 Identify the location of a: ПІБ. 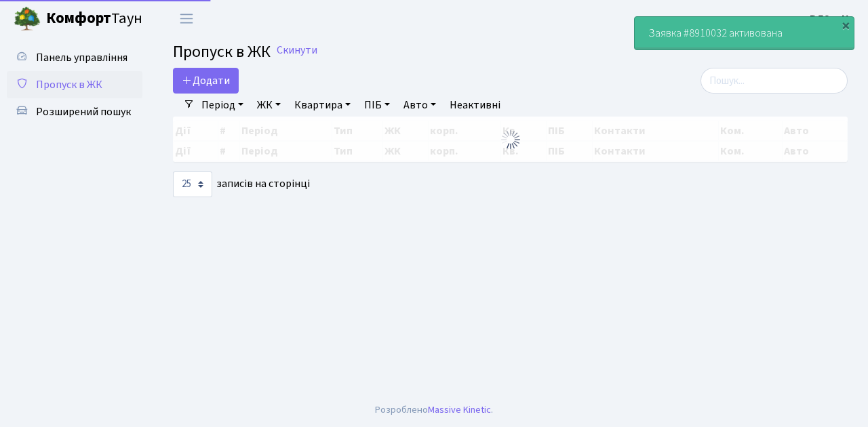
(377, 105).